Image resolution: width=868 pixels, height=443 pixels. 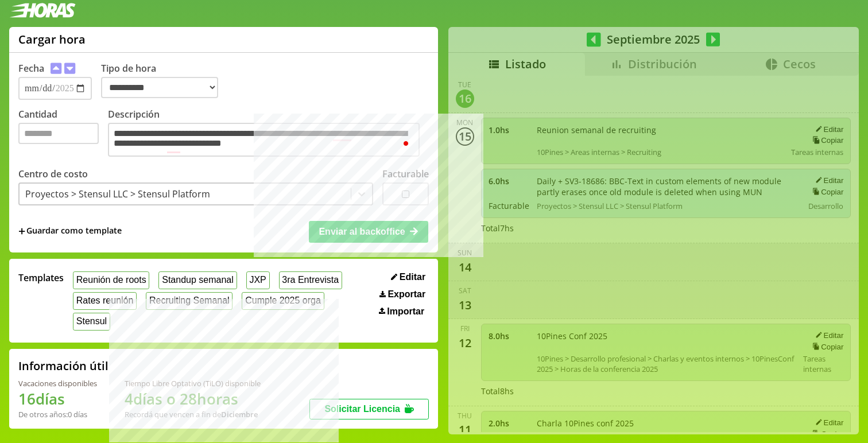 What do you see at coordinates (239, 414) in the screenshot?
I see `b: Diciembre` at bounding box center [239, 414].